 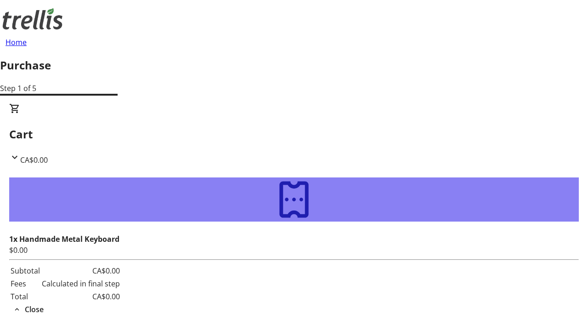 I want to click on span: CA$0.00, so click(x=34, y=160).